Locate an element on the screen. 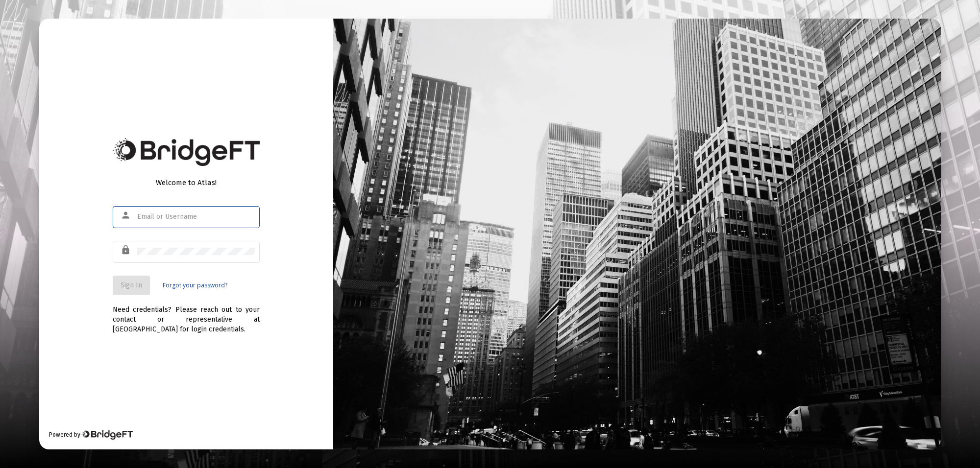  span: Sign In is located at coordinates (131, 285).